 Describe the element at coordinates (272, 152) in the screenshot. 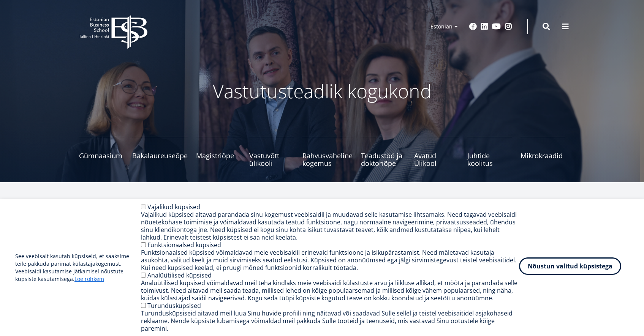

I see `a: Vastuvõtt ülikooli` at that location.